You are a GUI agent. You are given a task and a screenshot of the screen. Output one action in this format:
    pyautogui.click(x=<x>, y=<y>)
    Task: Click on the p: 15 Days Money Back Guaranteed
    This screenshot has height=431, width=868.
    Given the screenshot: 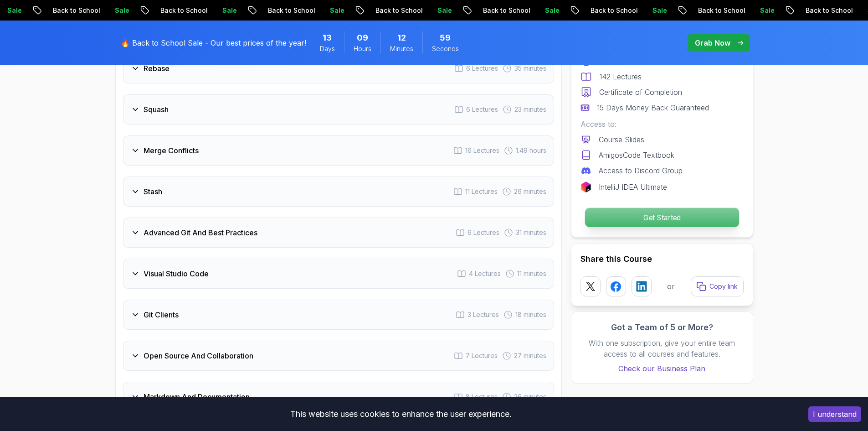 What is the action you would take?
    pyautogui.click(x=653, y=108)
    